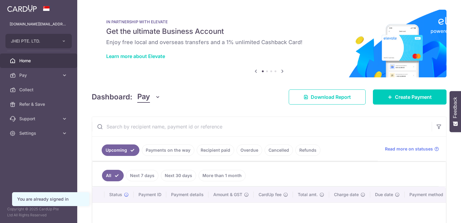 This screenshot has width=461, height=223. I want to click on img: Renovation banner, so click(269, 43).